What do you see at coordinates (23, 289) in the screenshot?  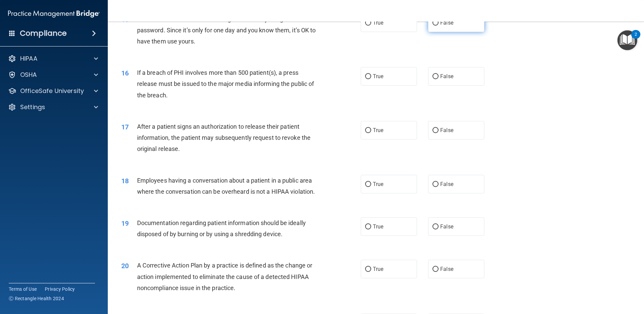 I see `a: Terms of Use` at bounding box center [23, 289].